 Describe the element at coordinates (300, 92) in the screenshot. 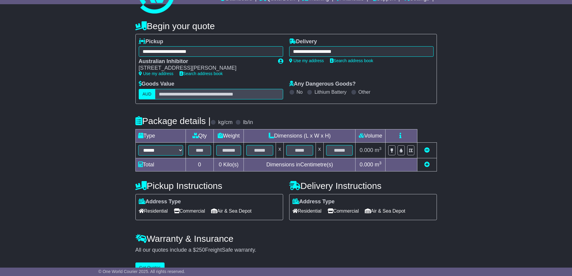

I see `label: No` at that location.